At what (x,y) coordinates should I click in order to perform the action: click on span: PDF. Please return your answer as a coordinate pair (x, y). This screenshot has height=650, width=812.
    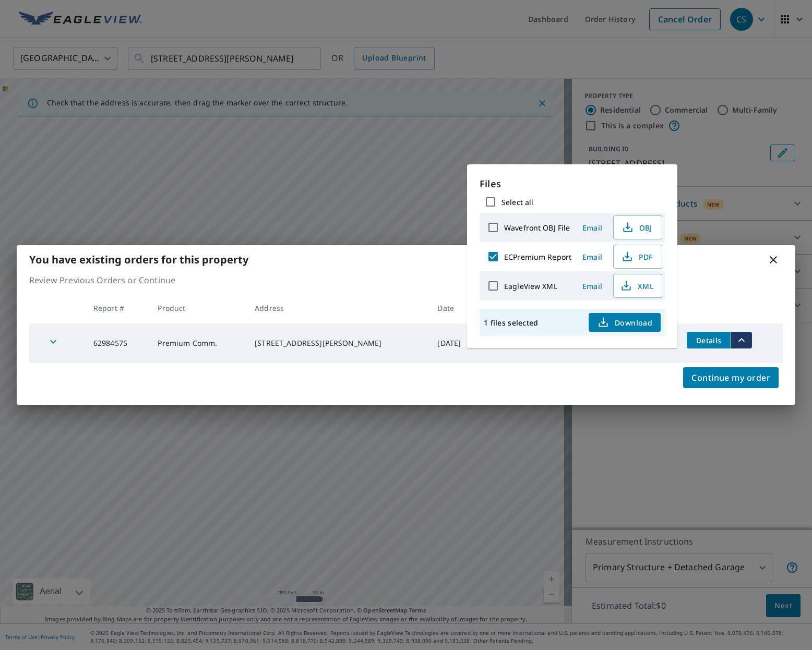
    Looking at the image, I should click on (637, 257).